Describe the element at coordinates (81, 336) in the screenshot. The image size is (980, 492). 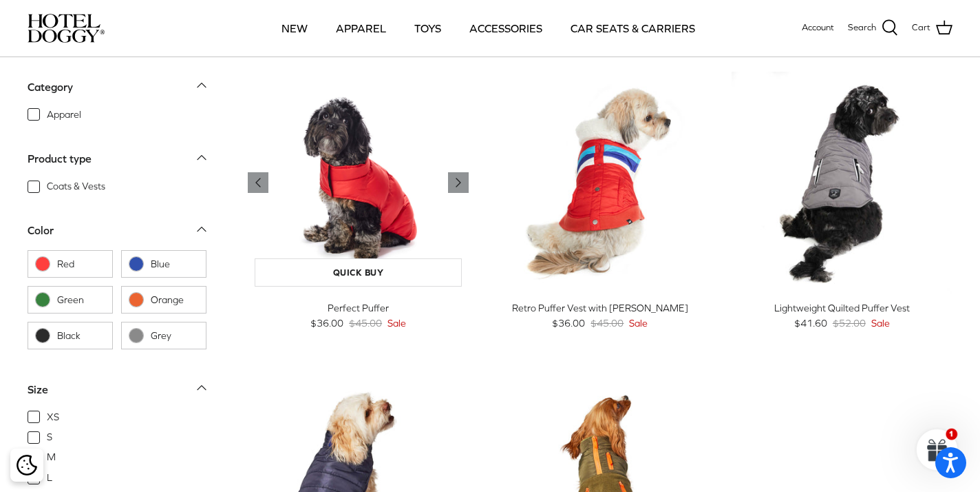
I see `span: Black` at that location.